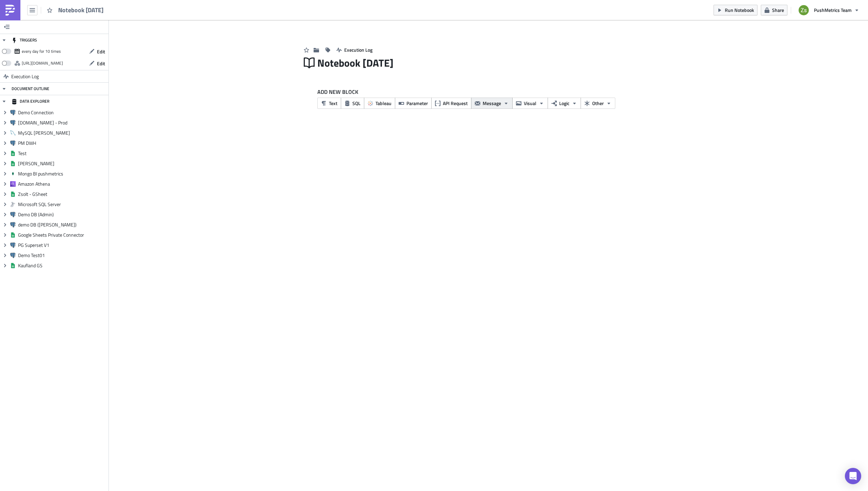  What do you see at coordinates (30, 102) in the screenshot?
I see `div: DATA EXPLORER` at bounding box center [30, 102].